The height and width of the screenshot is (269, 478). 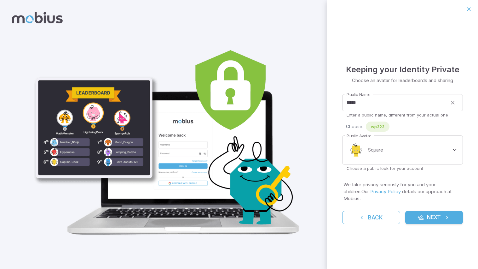 What do you see at coordinates (378, 126) in the screenshot?
I see `span: wp323` at bounding box center [378, 126].